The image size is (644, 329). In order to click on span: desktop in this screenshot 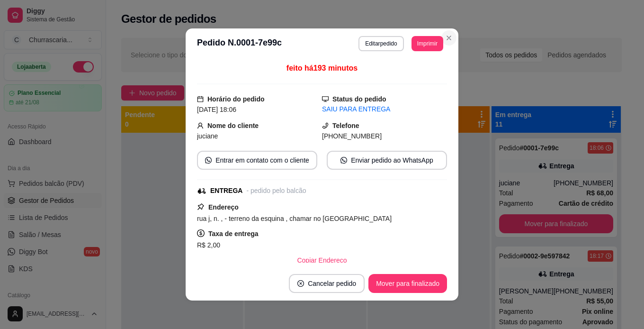, I will do `click(325, 99)`.